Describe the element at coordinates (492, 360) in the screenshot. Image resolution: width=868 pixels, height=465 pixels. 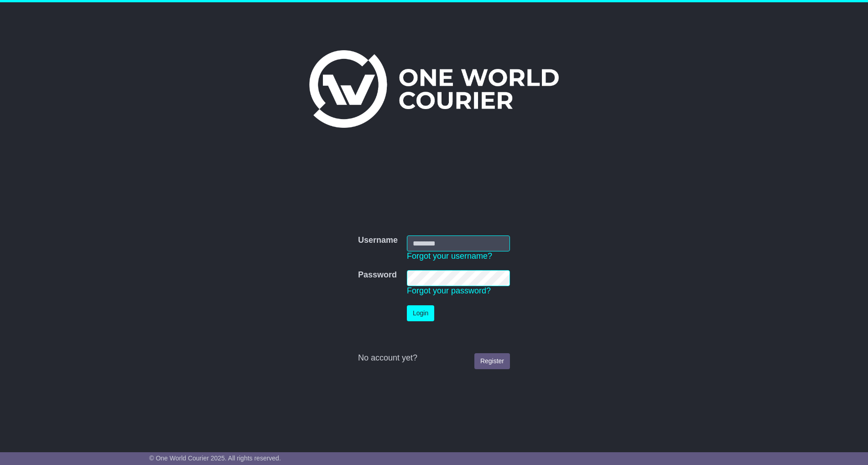
I see `a: Register` at that location.